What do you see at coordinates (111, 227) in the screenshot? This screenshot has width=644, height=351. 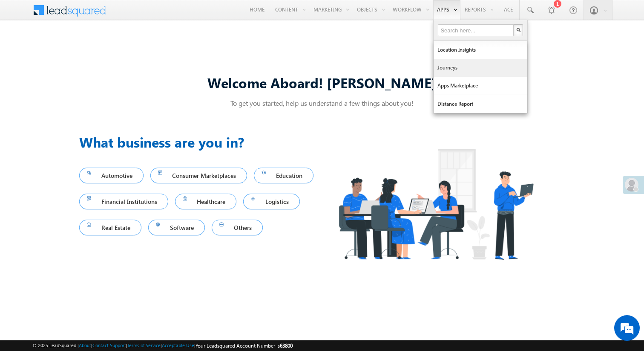 I see `span: Real Estate` at bounding box center [111, 227].